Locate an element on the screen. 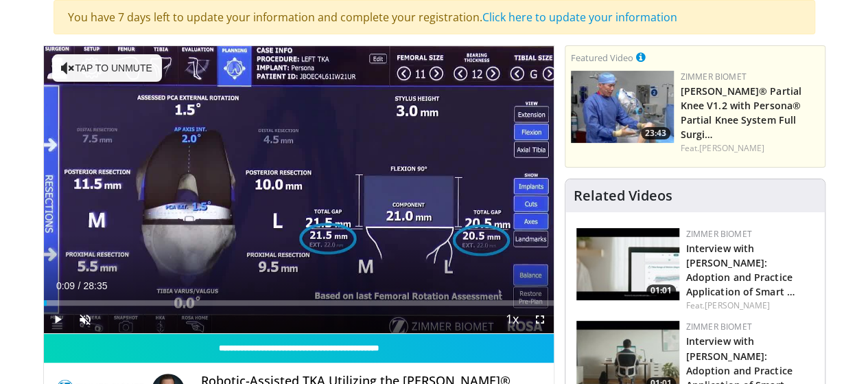 Image resolution: width=868 pixels, height=384 pixels. a: 23:43 is located at coordinates (623, 107).